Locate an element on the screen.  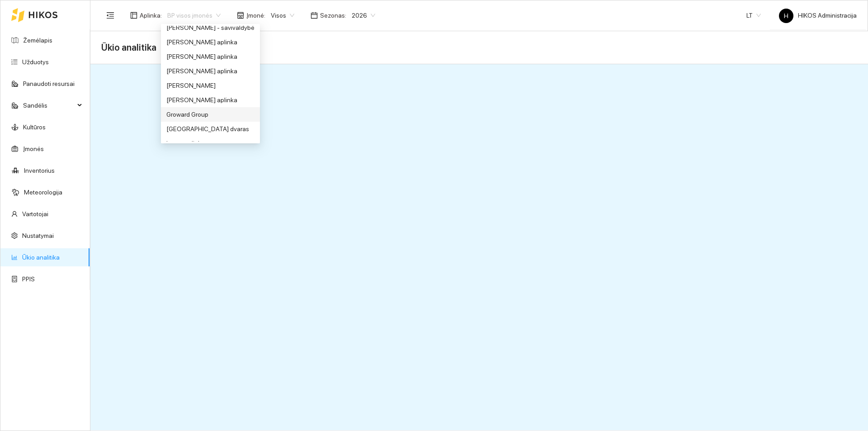
span: Ūkio analitika is located at coordinates (129, 47).